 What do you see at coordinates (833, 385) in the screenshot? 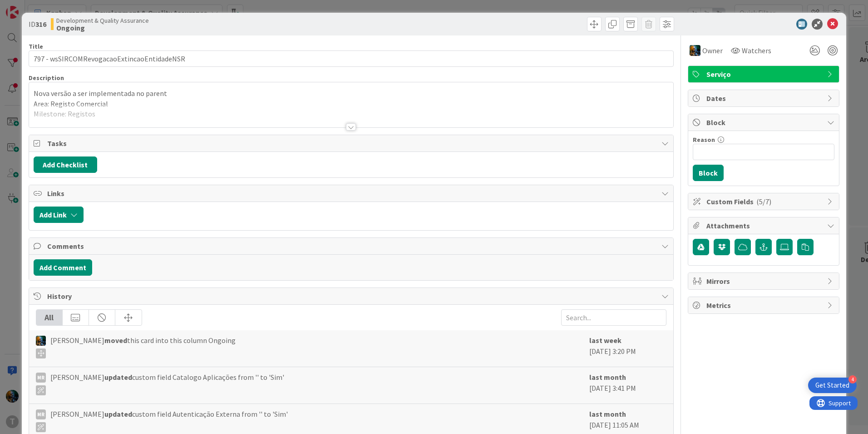
I see `div: Open Get Started checklist, remaining modules: 4` at bounding box center [833, 385].